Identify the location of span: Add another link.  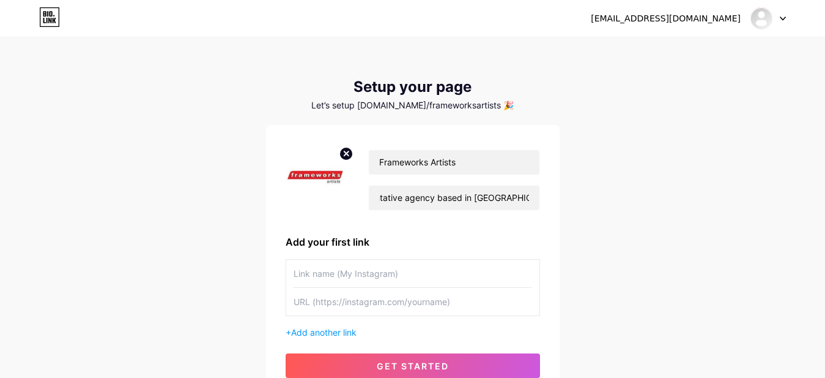
(324, 332).